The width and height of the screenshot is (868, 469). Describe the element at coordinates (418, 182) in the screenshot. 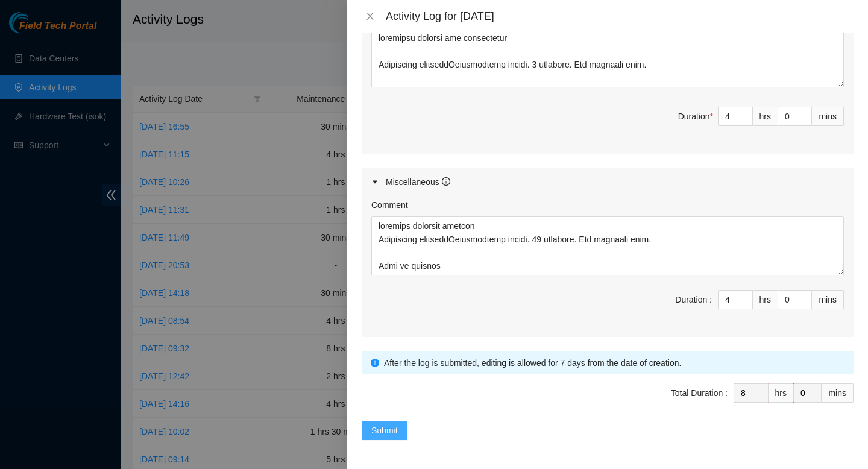

I see `div: Miscellaneous` at that location.